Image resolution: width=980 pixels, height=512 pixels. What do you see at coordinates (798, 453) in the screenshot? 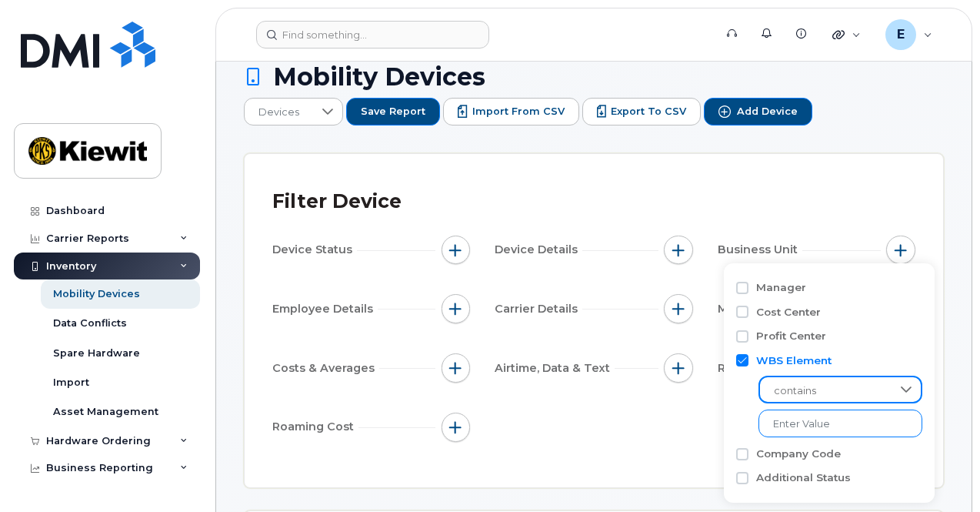
I see `label: Company Code` at bounding box center [798, 453].